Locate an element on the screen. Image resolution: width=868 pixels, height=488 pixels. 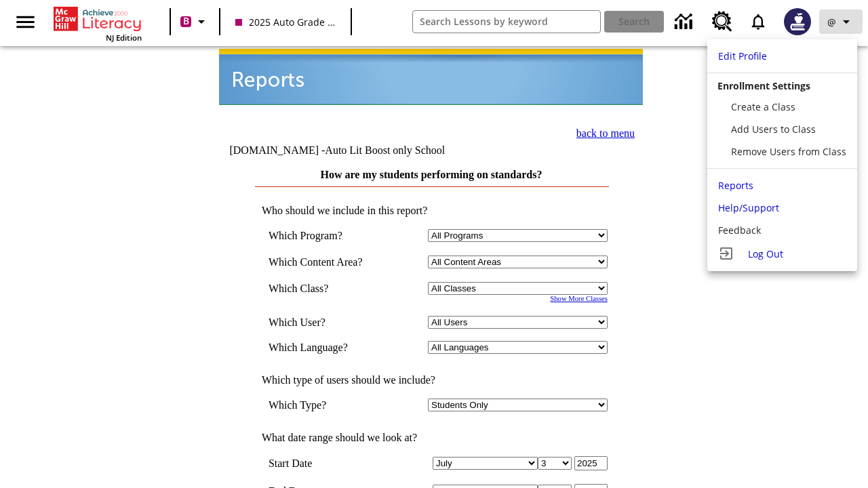
span: Remove Users from Class is located at coordinates (789, 152).